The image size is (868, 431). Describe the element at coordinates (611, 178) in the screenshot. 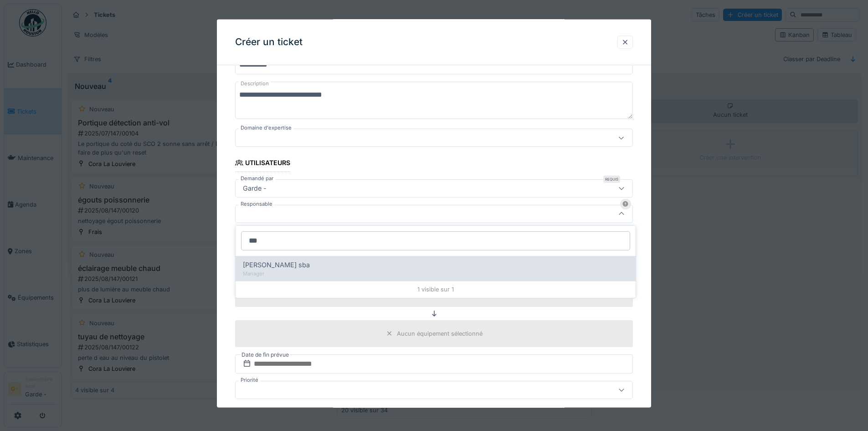

I see `div: Requis` at that location.